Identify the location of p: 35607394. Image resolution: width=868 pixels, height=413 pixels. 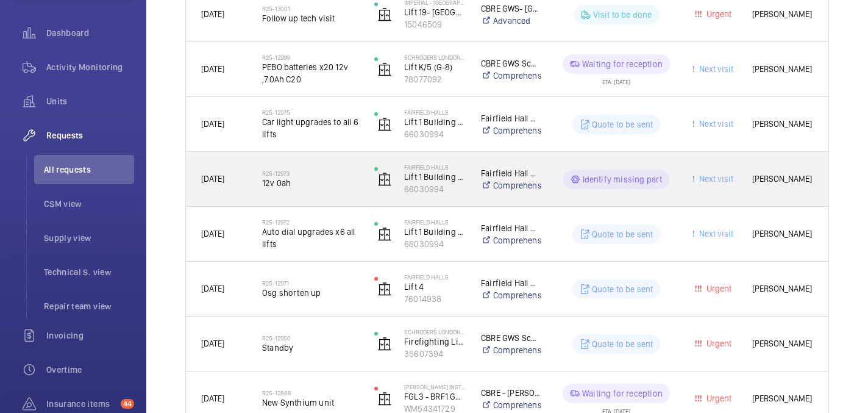
(434, 354).